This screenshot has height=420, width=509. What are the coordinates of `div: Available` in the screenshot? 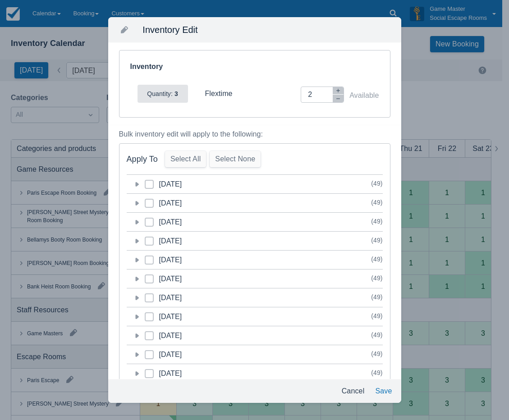 It's located at (364, 95).